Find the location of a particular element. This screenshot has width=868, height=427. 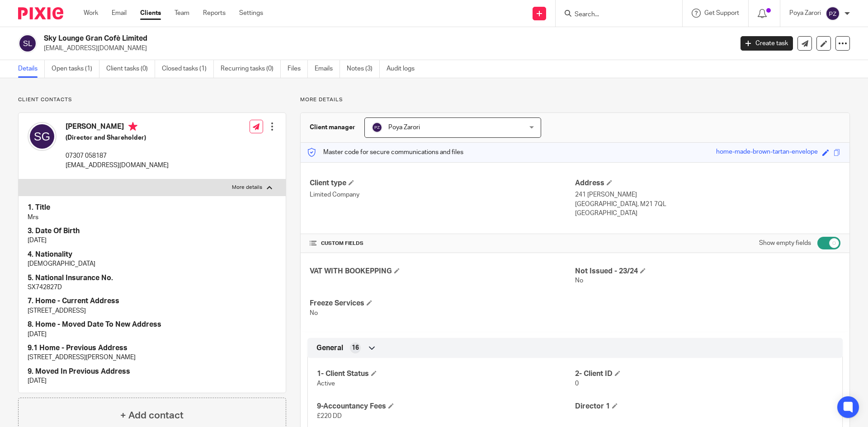

span: Poya Zarori is located at coordinates (404, 128).